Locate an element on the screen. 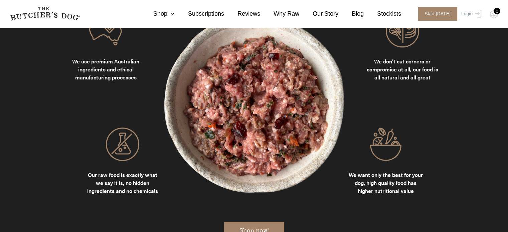 The height and width of the screenshot is (232, 508). img: TBD_Duck-and-Cranberry_Bowl.png is located at coordinates (254, 104).